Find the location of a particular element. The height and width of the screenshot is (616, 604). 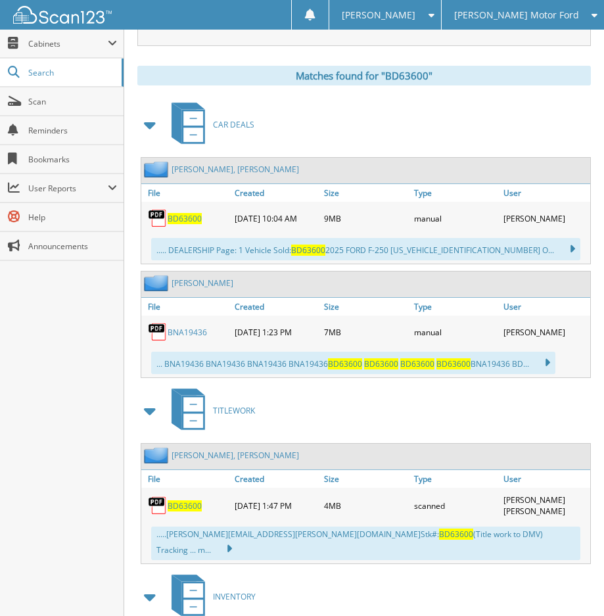

a: TITLEWORK is located at coordinates (209, 410).